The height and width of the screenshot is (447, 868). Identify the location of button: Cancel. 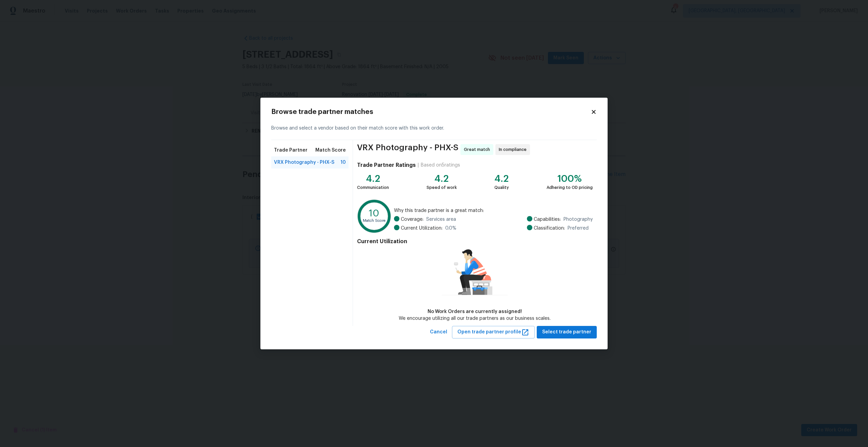
(438, 332).